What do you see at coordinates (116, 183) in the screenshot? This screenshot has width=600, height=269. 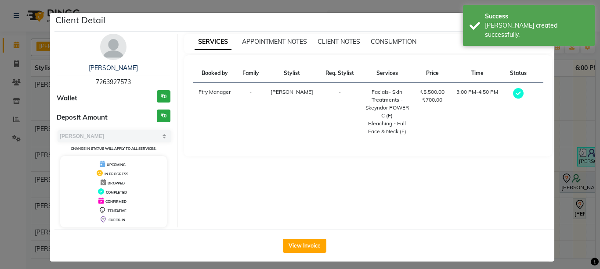 I see `span: DROPPED` at bounding box center [116, 183].